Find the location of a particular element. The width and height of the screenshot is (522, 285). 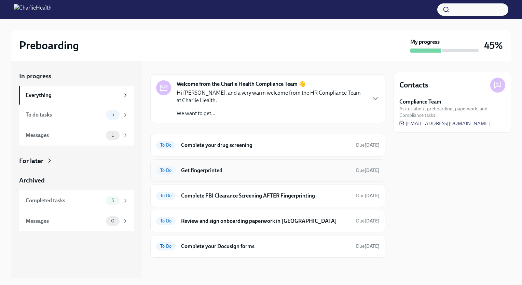

h3: 45% is located at coordinates (494, 45).